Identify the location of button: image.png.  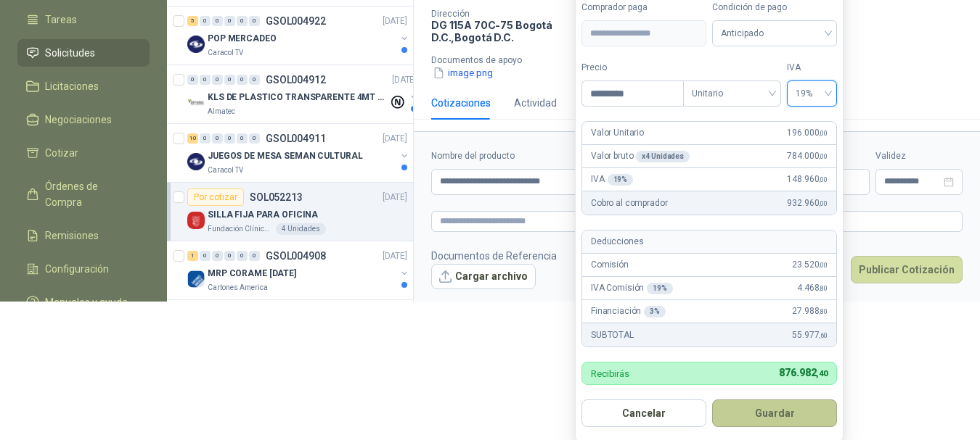
(462, 73).